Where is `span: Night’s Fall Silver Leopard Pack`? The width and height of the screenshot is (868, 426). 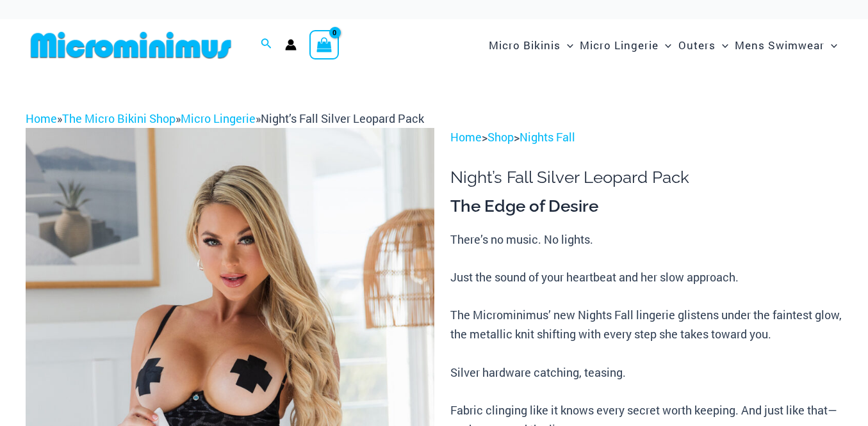
span: Night’s Fall Silver Leopard Pack is located at coordinates (342, 118).